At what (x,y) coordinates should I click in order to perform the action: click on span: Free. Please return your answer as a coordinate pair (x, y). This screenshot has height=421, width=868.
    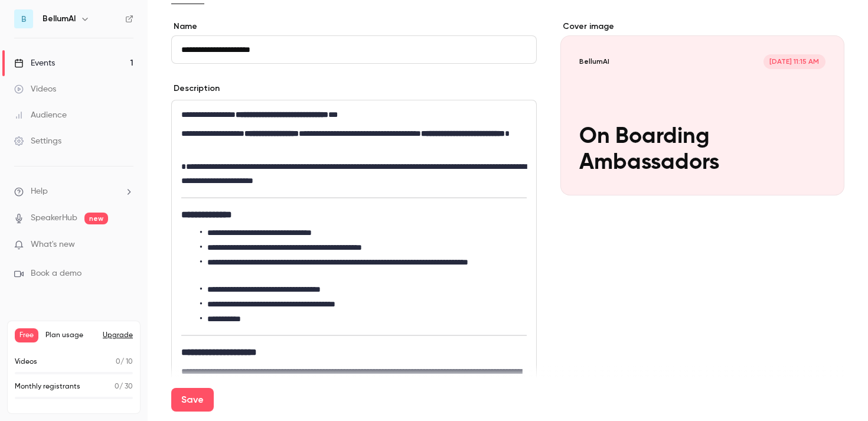
    Looking at the image, I should click on (26, 335).